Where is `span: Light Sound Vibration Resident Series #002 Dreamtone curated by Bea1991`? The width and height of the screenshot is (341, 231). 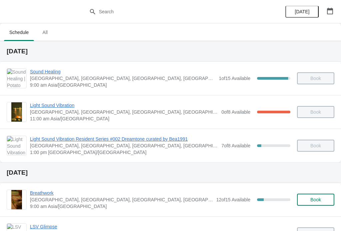 span: Light Sound Vibration Resident Series #002 Dreamtone curated by Bea1991 is located at coordinates (124, 139).